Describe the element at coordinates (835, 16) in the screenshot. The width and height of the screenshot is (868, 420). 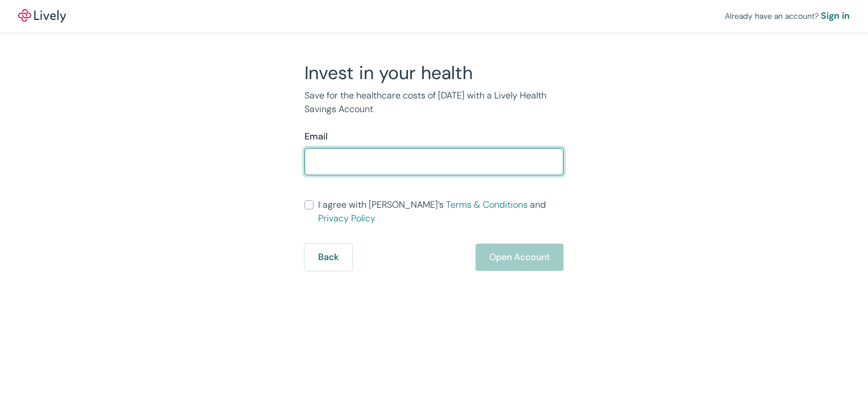
I see `div: Sign in` at that location.